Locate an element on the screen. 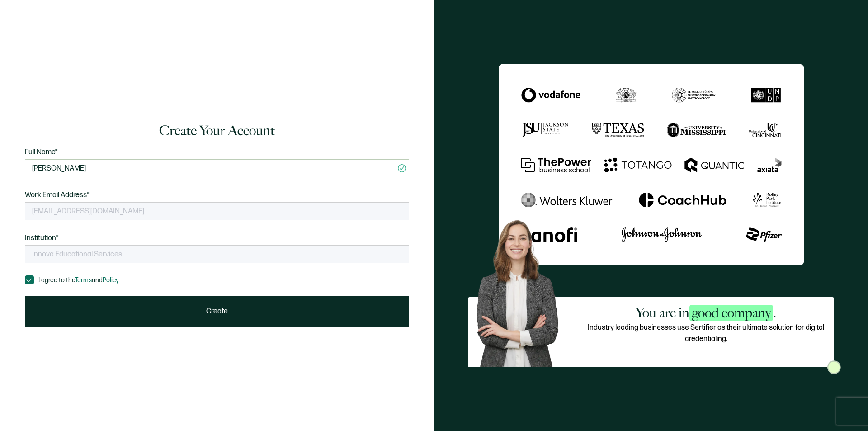 This screenshot has width=868, height=431. h1: Create Your Account is located at coordinates (217, 131).